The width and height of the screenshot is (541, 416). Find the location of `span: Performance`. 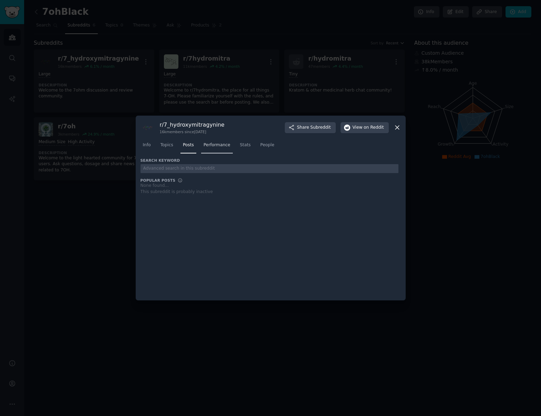

span: Performance is located at coordinates (217, 145).